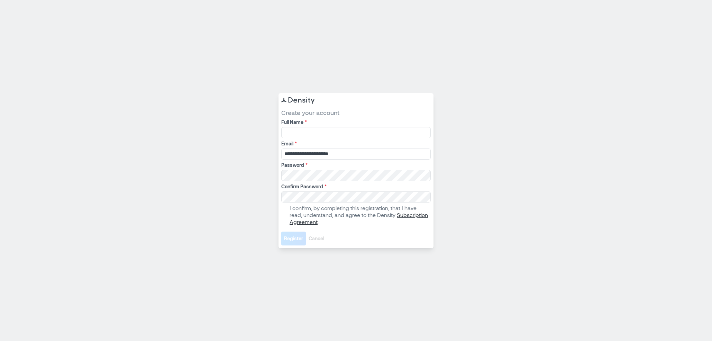 The width and height of the screenshot is (712, 341). What do you see at coordinates (293, 238) in the screenshot?
I see `span: Register` at bounding box center [293, 238].